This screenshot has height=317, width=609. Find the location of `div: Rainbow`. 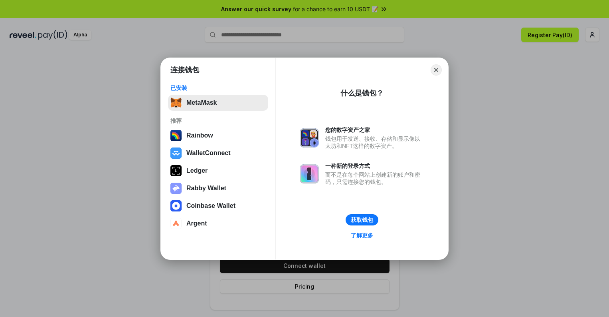

div: Rainbow is located at coordinates (200, 135).